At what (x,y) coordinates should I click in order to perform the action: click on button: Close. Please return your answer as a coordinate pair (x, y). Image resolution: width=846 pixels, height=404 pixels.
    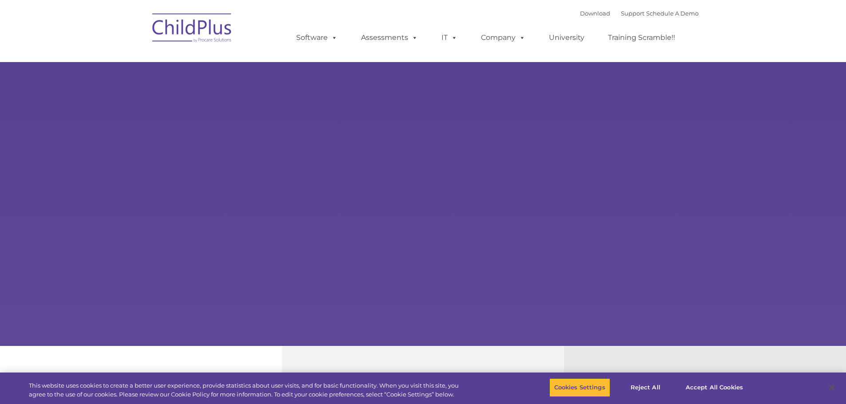
    Looking at the image, I should click on (832, 388).